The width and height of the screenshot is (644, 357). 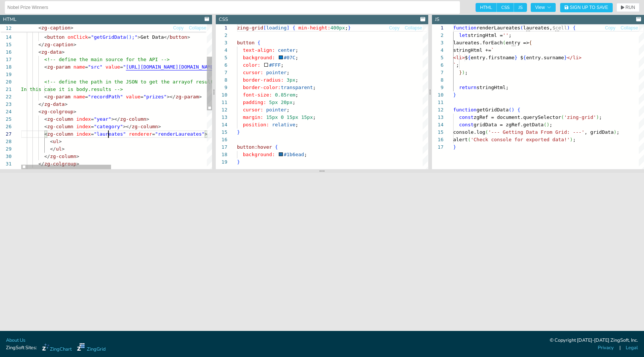 What do you see at coordinates (463, 35) in the screenshot?
I see `span: let` at bounding box center [463, 35].